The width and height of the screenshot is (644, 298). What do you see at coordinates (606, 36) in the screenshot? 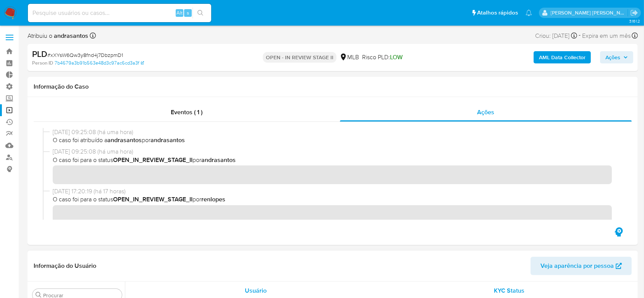
I see `span: Expira em um mês` at bounding box center [606, 36].